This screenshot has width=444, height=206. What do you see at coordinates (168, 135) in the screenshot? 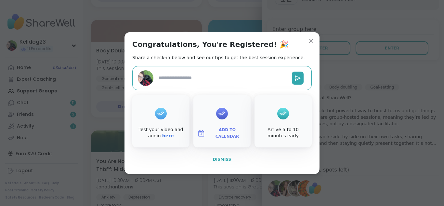
I see `a: here` at bounding box center [168, 135].